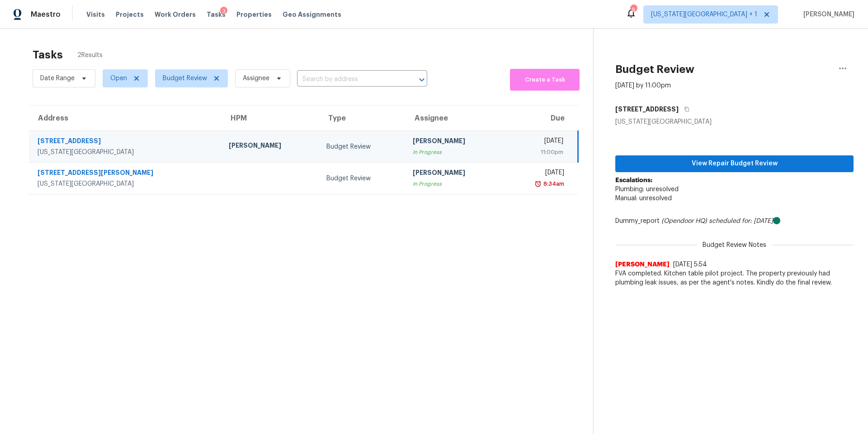 This screenshot has height=434, width=868. Describe the element at coordinates (545, 80) in the screenshot. I see `button: Create a Task` at that location.